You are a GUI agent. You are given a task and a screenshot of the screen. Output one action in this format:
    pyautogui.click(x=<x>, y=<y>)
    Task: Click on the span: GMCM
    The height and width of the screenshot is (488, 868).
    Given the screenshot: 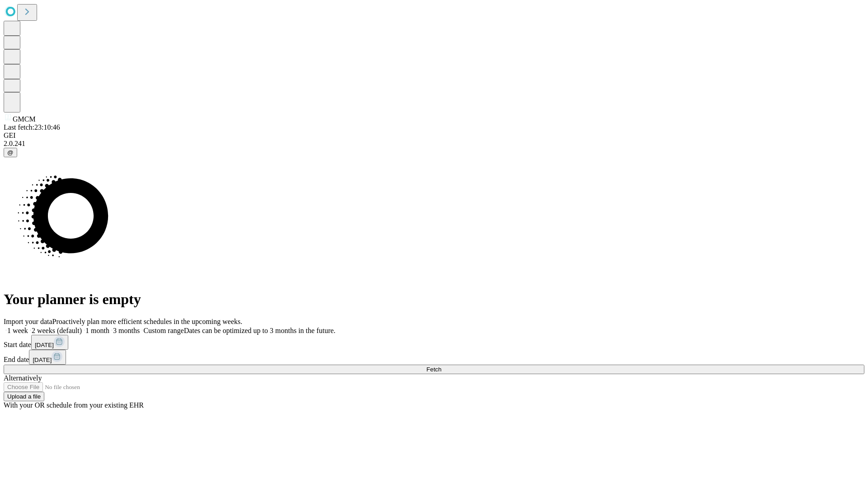 What is the action you would take?
    pyautogui.click(x=24, y=119)
    